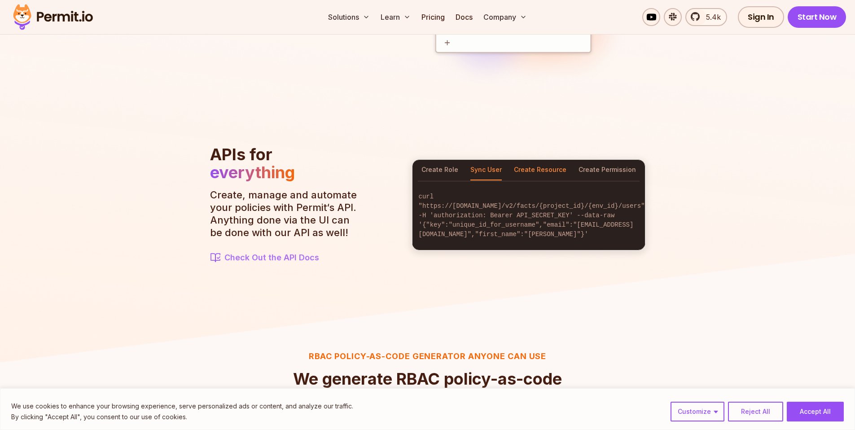 This screenshot has height=430, width=855. Describe the element at coordinates (486, 170) in the screenshot. I see `button: Sync User` at that location.